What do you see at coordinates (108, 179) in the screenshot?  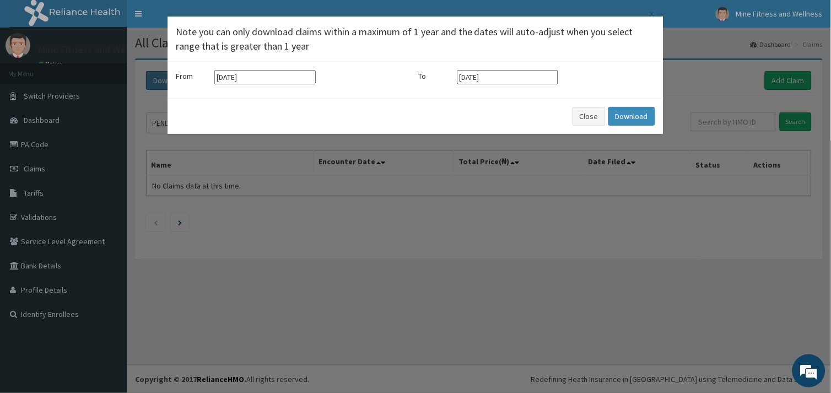 I see `span: We're online!` at bounding box center [108, 179].